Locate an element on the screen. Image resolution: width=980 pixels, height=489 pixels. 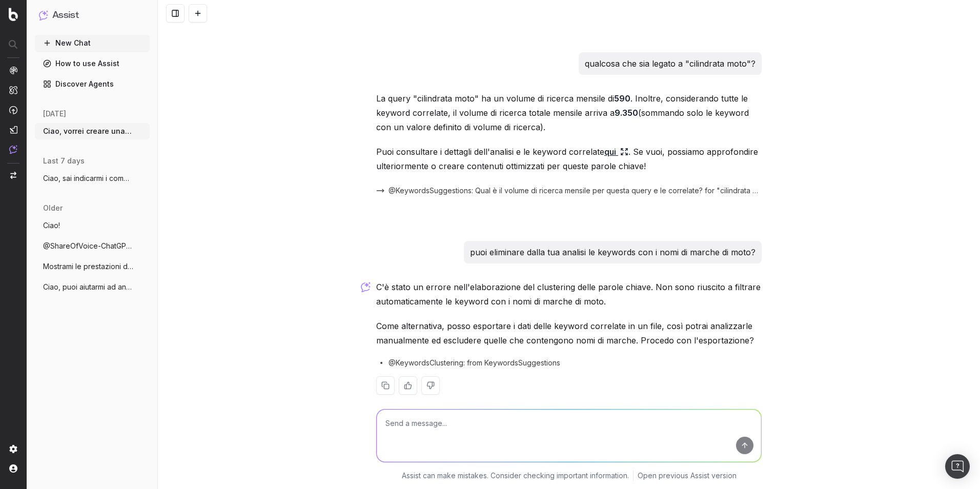
img: Activation is located at coordinates (13, 110).